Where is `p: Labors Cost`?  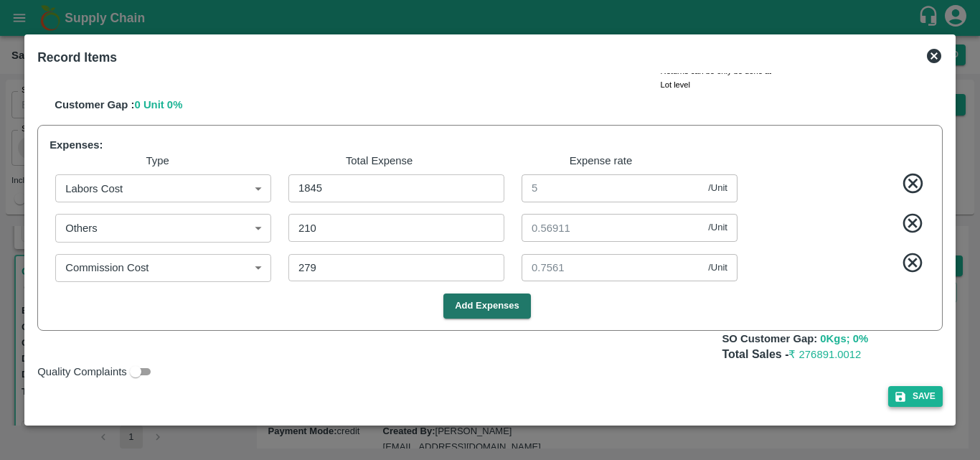
p: Labors Cost is located at coordinates (94, 188).